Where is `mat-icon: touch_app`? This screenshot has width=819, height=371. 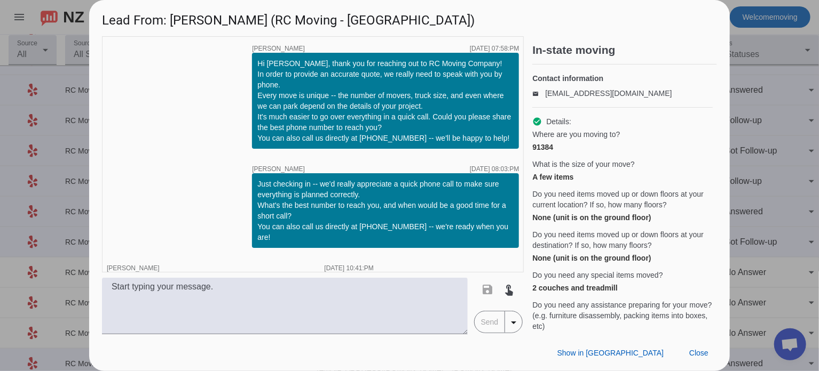 mat-icon: touch_app is located at coordinates (509, 290).